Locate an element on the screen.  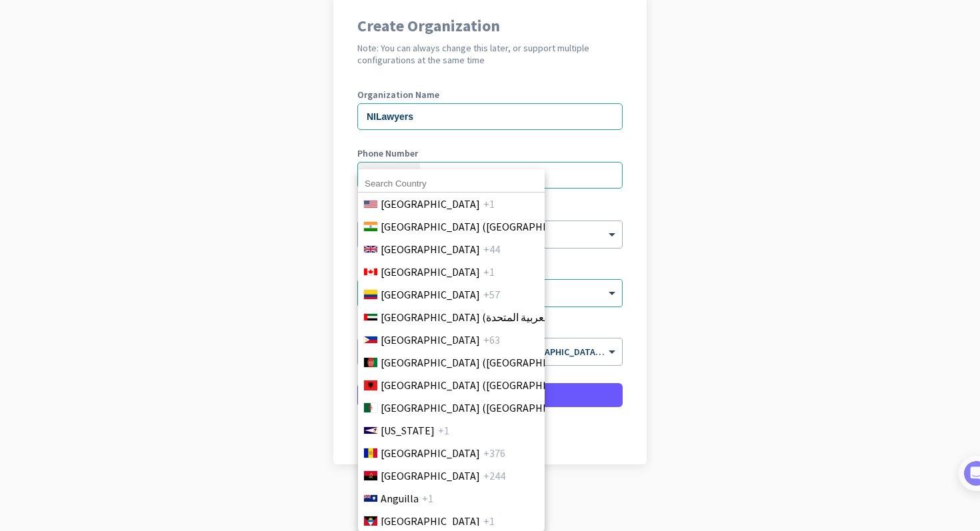
span: +63 is located at coordinates (491, 340).